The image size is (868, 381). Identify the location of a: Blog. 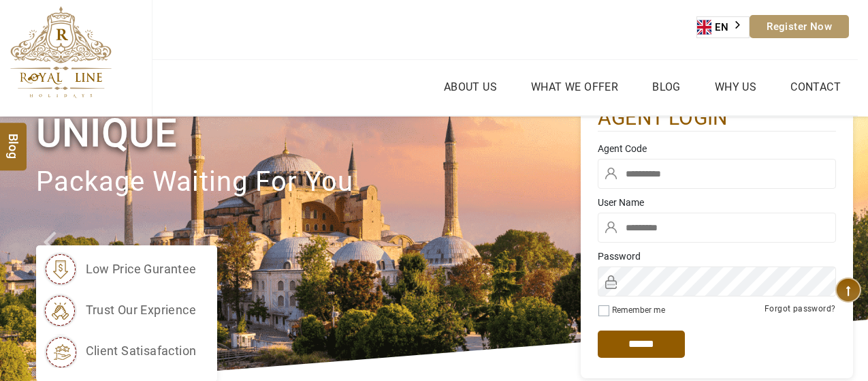
(666, 87).